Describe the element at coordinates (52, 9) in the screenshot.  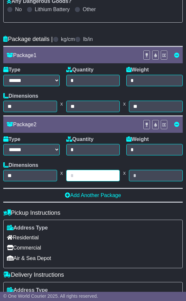
I see `label: Lithium Battery` at that location.